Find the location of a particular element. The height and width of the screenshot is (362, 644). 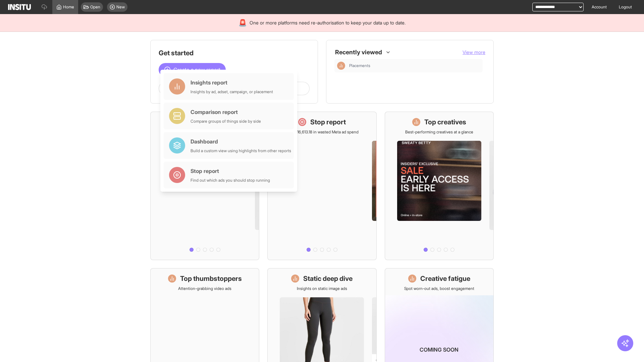

div: Comparison report is located at coordinates (226, 112).